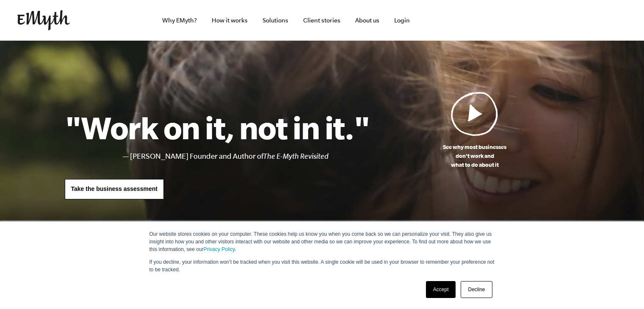 Image resolution: width=644 pixels, height=309 pixels. Describe the element at coordinates (322, 242) in the screenshot. I see `p: Our website stores cookies on your computer. These cookies help us know you when you come back so...` at that location.